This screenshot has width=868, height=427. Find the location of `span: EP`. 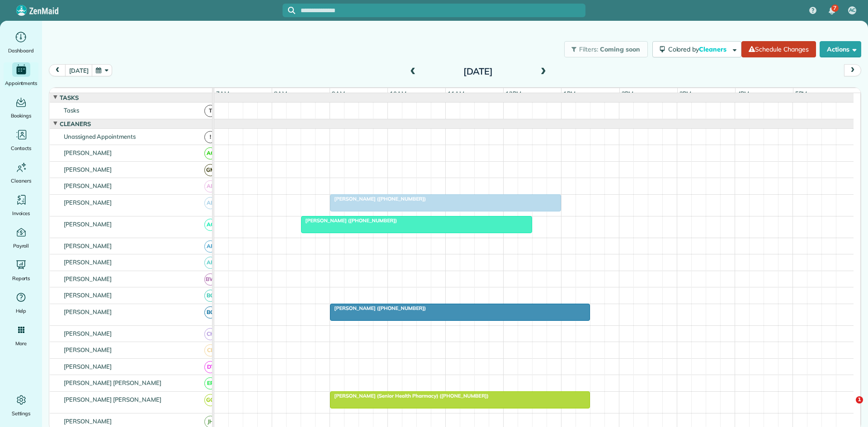

span: EP is located at coordinates (210, 383).